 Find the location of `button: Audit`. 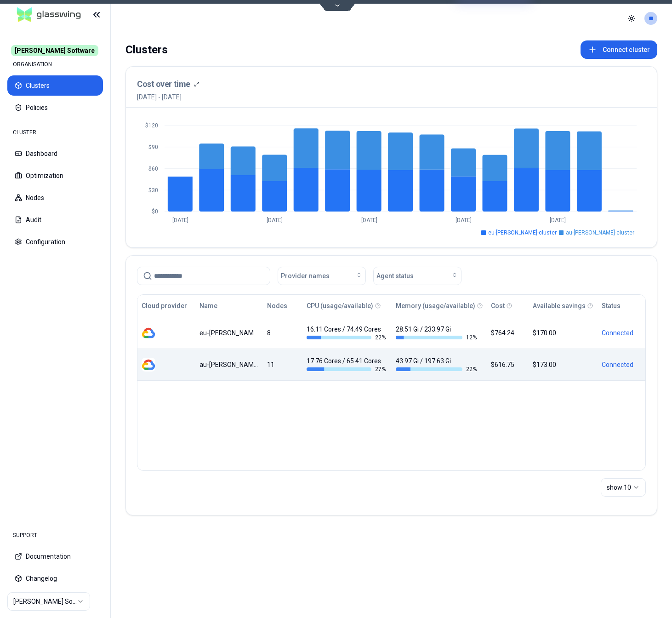

button: Audit is located at coordinates (55, 219).